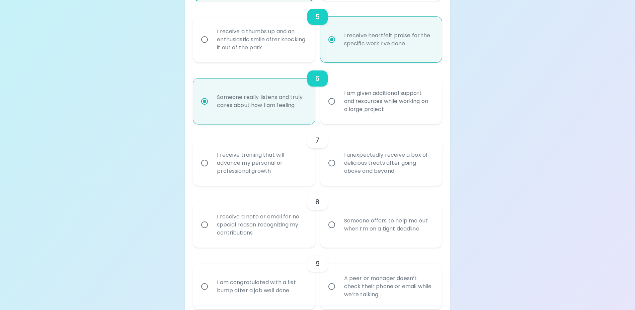  I want to click on h6: 8, so click(318, 202).